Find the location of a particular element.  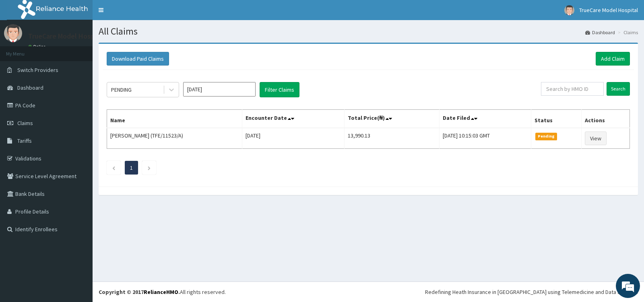

input: Search by HMO ID is located at coordinates (572, 89).